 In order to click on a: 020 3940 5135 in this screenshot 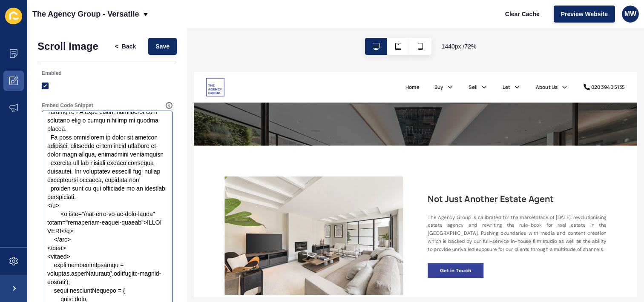, I will do `click(568, 21)`.